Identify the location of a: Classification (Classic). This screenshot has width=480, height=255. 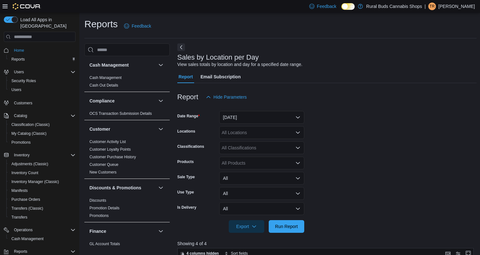
(30, 125).